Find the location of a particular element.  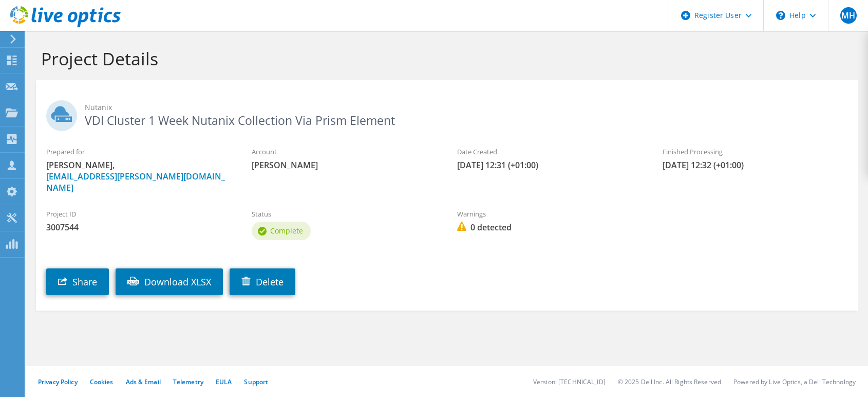

span: Complete is located at coordinates (286, 230).